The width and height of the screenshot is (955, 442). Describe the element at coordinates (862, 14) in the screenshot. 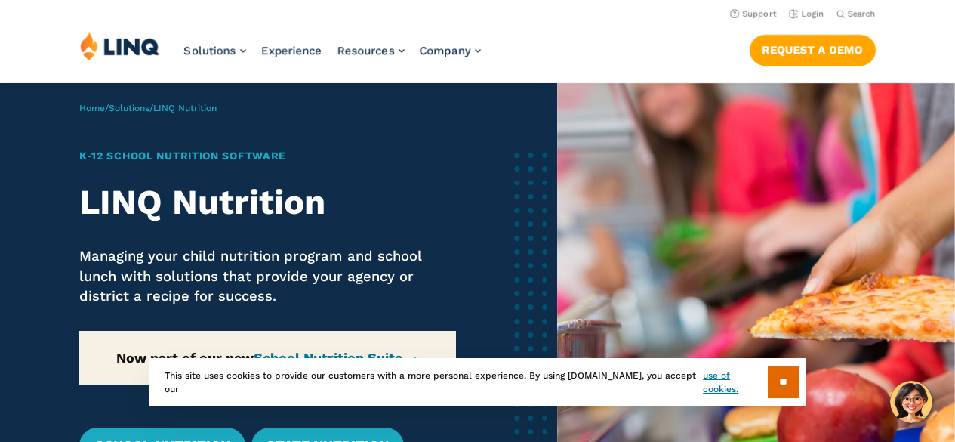

I see `span: Search` at that location.